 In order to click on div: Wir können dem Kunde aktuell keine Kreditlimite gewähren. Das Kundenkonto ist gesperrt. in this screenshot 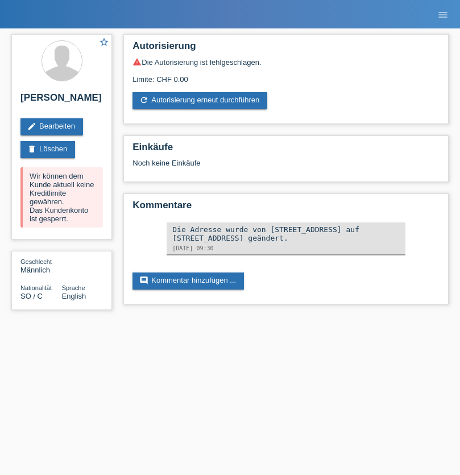, I will do `click(61, 197)`.